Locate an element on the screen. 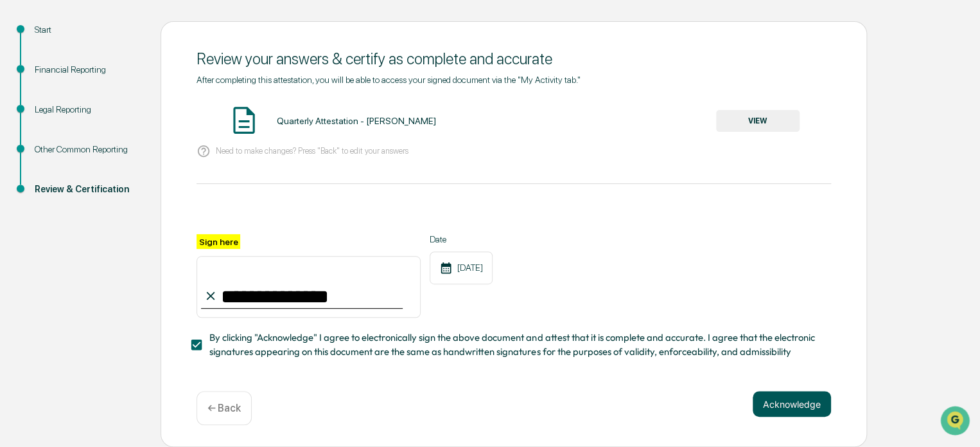 The image size is (980, 447). a: 🖐️Preclearance is located at coordinates (47, 168).